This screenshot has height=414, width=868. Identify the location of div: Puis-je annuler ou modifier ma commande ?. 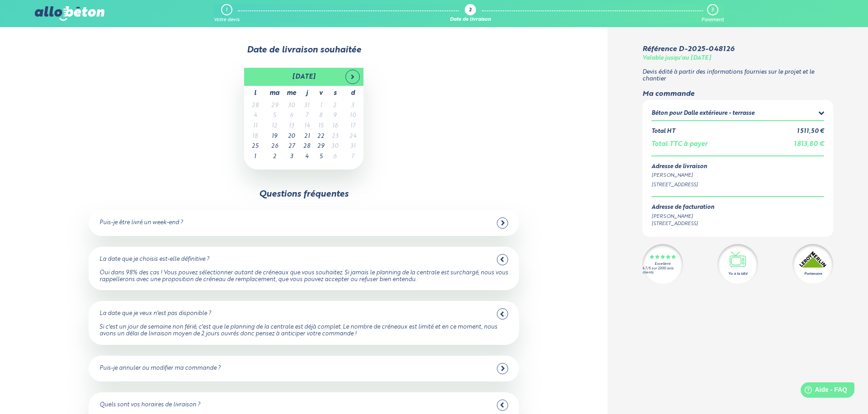
(160, 368).